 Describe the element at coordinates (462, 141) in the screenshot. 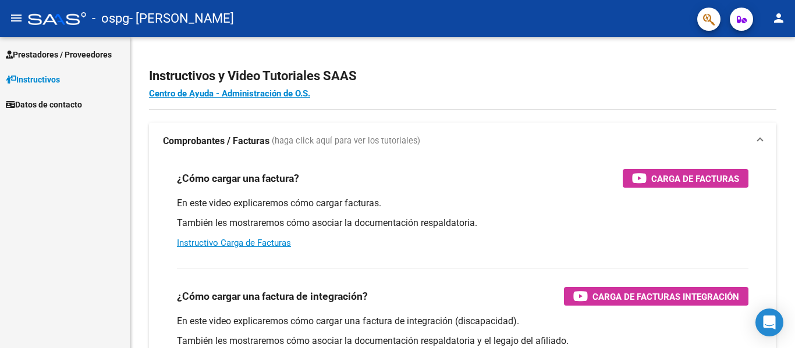

I see `mat-expansion-panel-header: Comprobantes / Facturas (haga click aquí para ver los tutoriales)` at that location.